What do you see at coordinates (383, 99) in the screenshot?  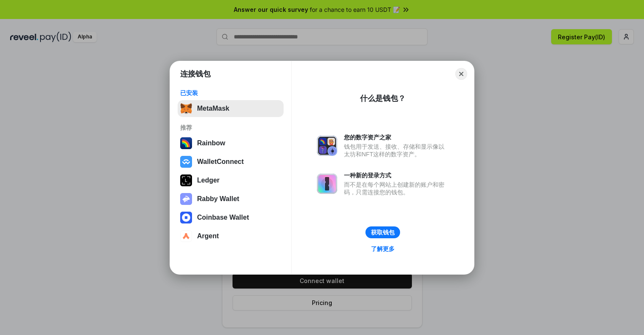 I see `div: 什么是钱包？` at bounding box center [383, 99].